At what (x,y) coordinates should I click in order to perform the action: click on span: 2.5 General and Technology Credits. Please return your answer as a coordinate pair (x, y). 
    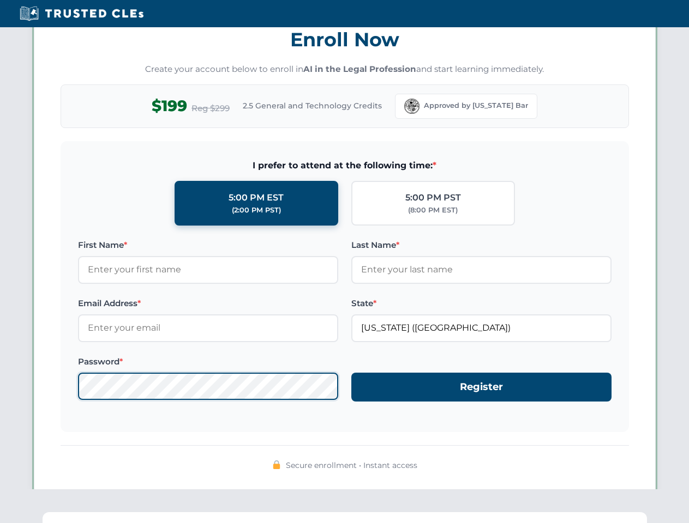
    Looking at the image, I should click on (312, 106).